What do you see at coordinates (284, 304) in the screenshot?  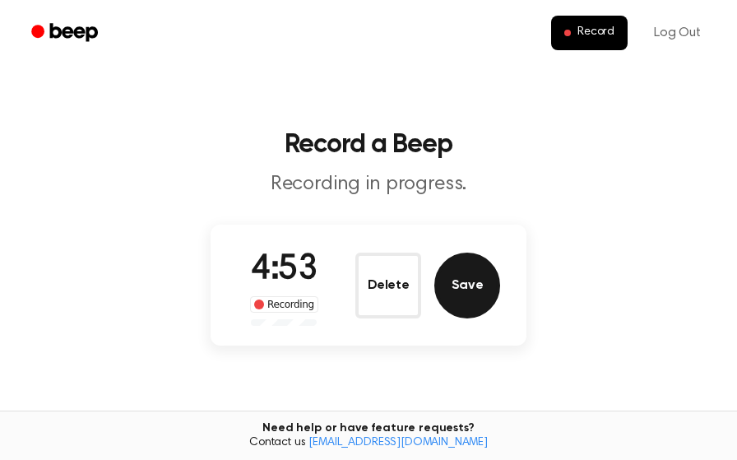 I see `div: Recording` at bounding box center [284, 304].